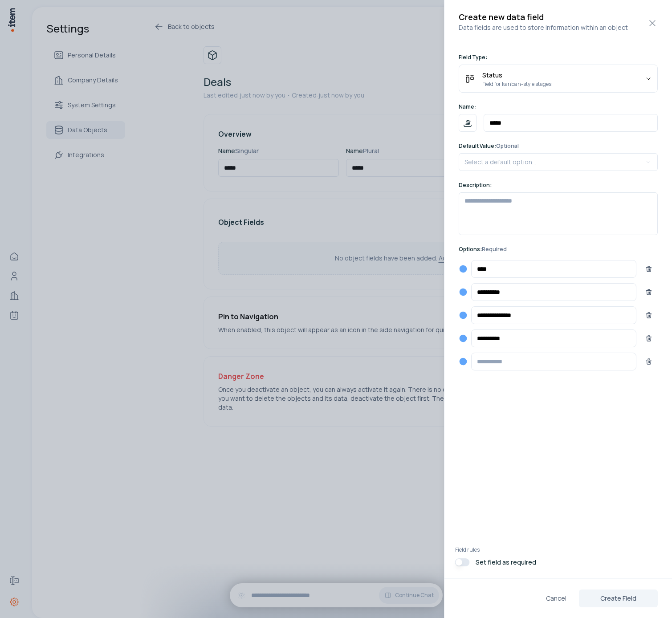 The image size is (672, 618). What do you see at coordinates (558, 28) in the screenshot?
I see `p: Data fields are used to store information within an object` at bounding box center [558, 28].